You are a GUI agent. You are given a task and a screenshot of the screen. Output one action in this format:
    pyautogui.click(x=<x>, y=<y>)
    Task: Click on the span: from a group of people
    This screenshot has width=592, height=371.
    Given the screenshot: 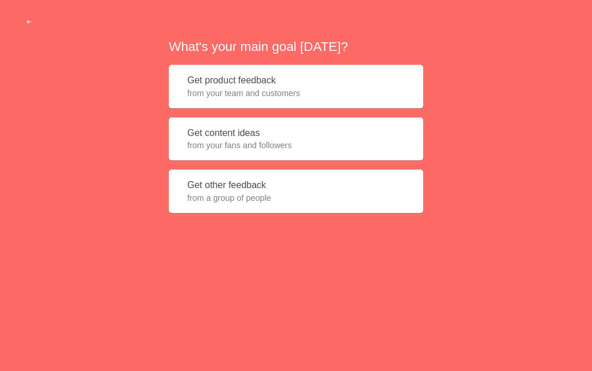 What is the action you would take?
    pyautogui.click(x=296, y=198)
    